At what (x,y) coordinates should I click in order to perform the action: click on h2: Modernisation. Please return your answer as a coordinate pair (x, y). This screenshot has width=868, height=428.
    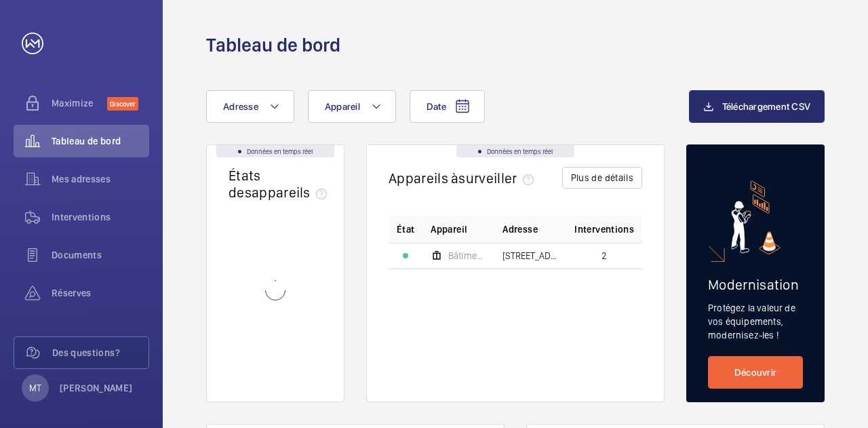
    Looking at the image, I should click on (756, 285).